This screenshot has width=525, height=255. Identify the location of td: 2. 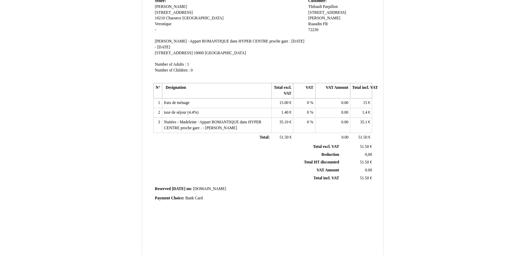
(158, 113).